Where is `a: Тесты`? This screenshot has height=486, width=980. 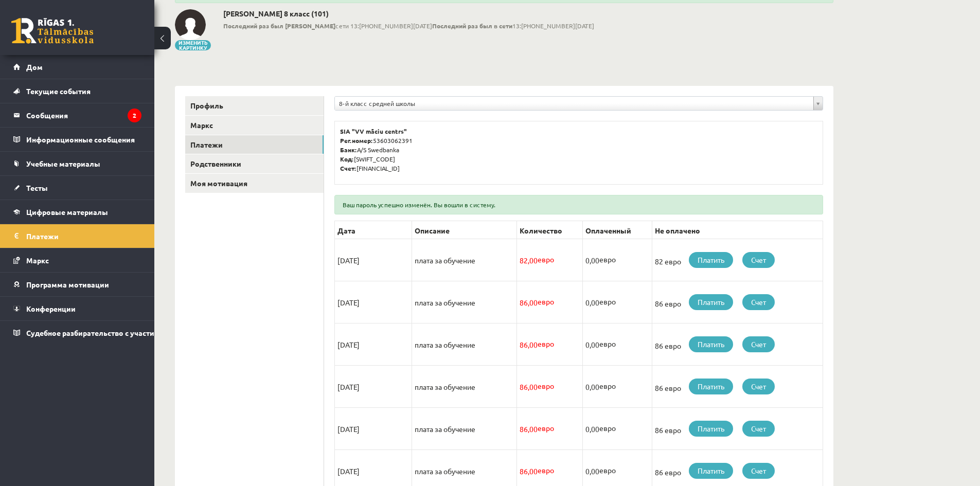 a: Тесты is located at coordinates (77, 188).